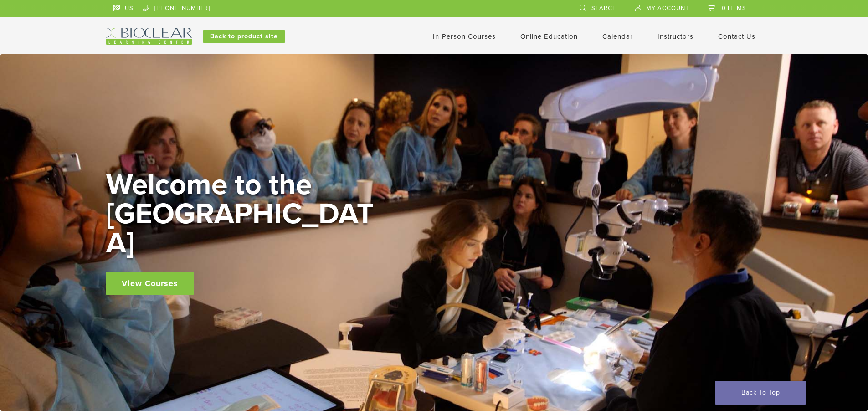 Image resolution: width=868 pixels, height=415 pixels. I want to click on a: Calendar, so click(617, 37).